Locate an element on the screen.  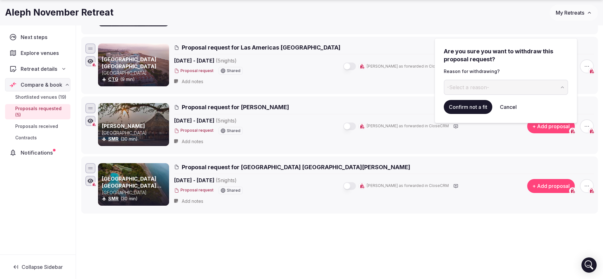
span: Notifications is located at coordinates (38, 152).